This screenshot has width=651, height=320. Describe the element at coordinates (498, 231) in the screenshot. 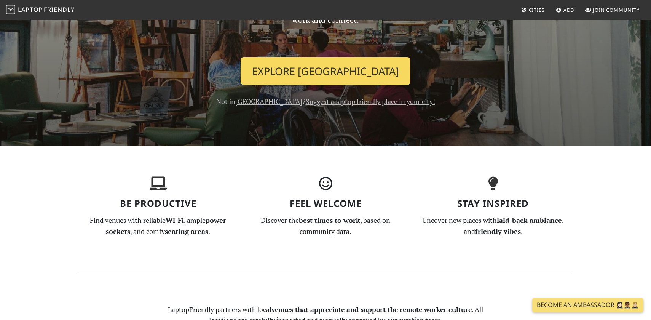

I see `strong: friendly vibes` at that location.